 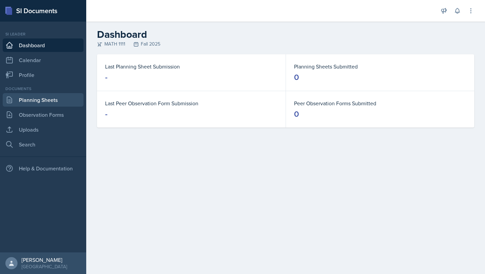 What do you see at coordinates (191, 66) in the screenshot?
I see `dt: Last Planning Sheet Submission` at bounding box center [191, 66].